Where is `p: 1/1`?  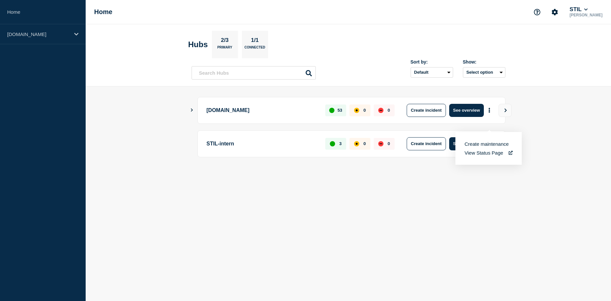
p: 1/1 is located at coordinates (255, 41).